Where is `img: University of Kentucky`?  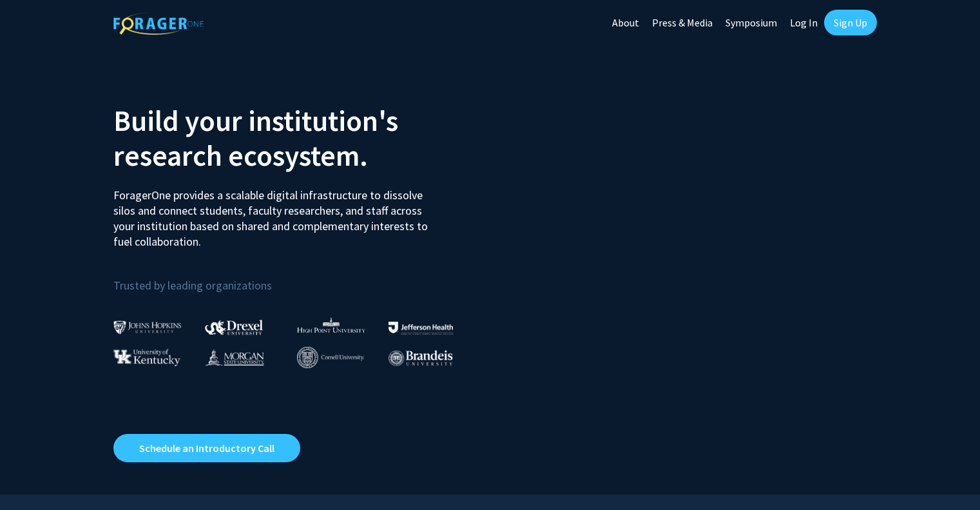 img: University of Kentucky is located at coordinates (147, 357).